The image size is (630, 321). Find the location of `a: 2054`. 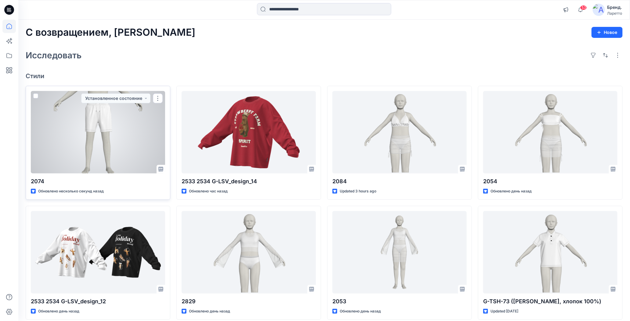

a: 2054 is located at coordinates (550, 132).